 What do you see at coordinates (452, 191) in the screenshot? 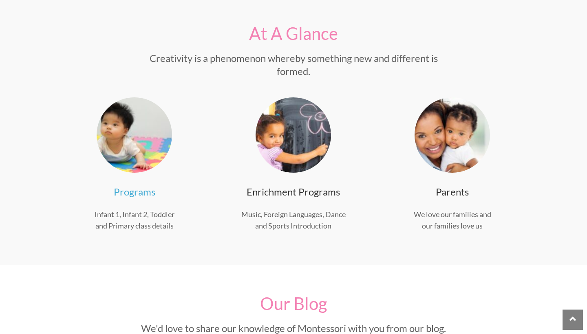
I see `a: Parents` at bounding box center [452, 191].